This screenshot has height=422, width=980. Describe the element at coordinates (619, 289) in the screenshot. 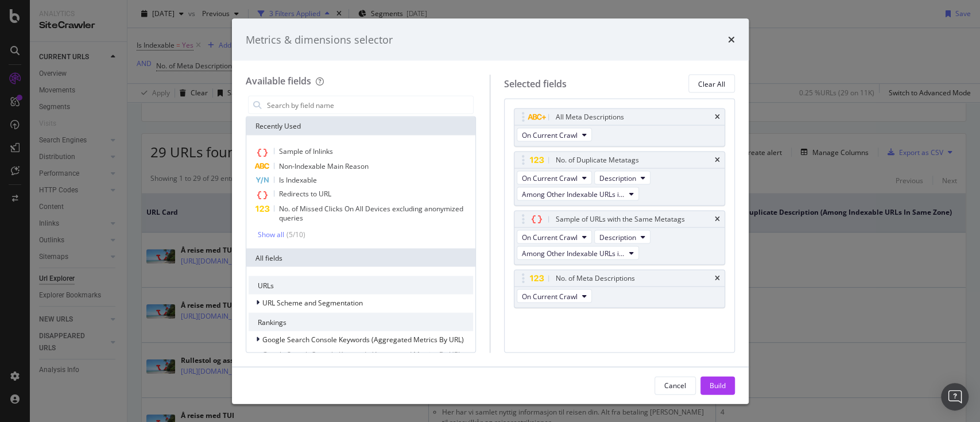

I see `div: No. of Meta DescriptionstimesOn Current Crawl` at that location.